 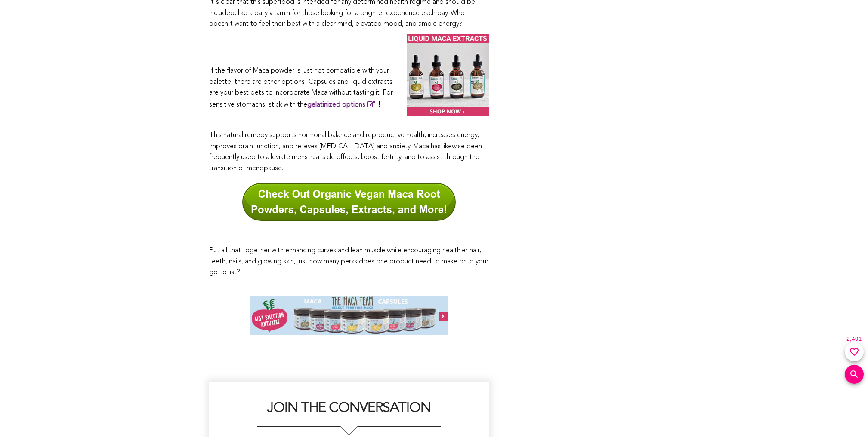 I want to click on img: Check Out Organic Vegan Maca Root Powders, Capsules, Extracts, and More!, so click(x=349, y=202).